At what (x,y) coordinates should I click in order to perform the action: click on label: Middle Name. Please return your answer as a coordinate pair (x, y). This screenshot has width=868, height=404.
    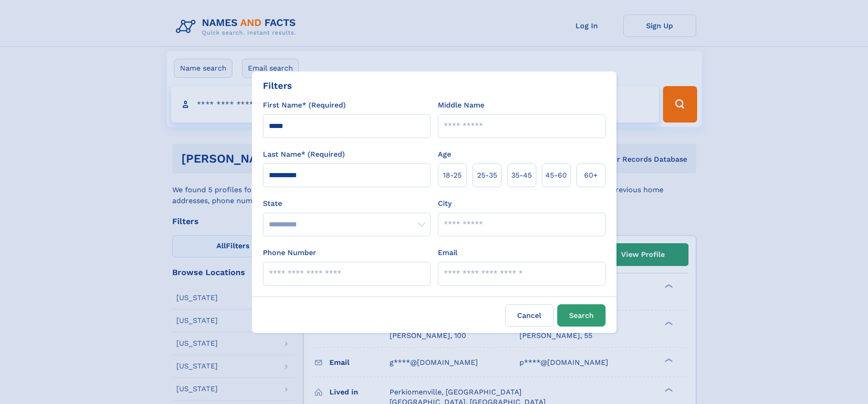
    Looking at the image, I should click on (461, 105).